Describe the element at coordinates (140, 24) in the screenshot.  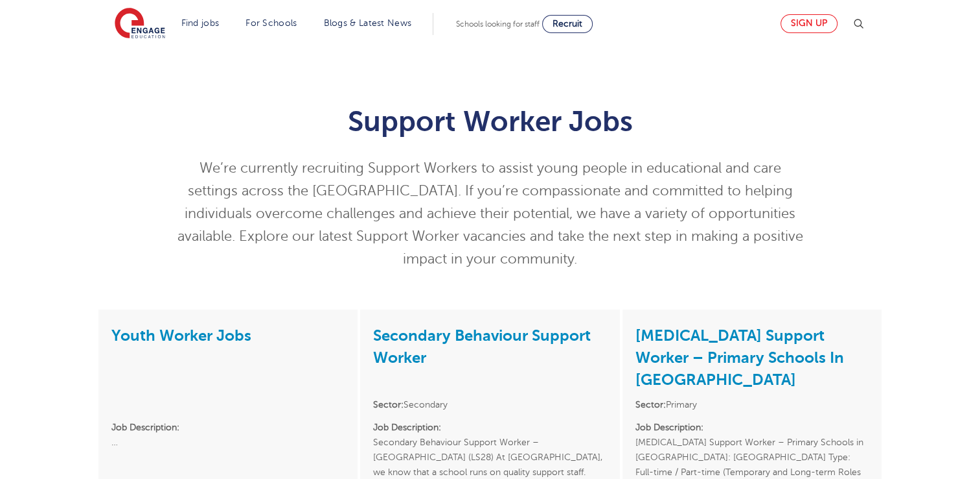
I see `img: Engage Education` at that location.